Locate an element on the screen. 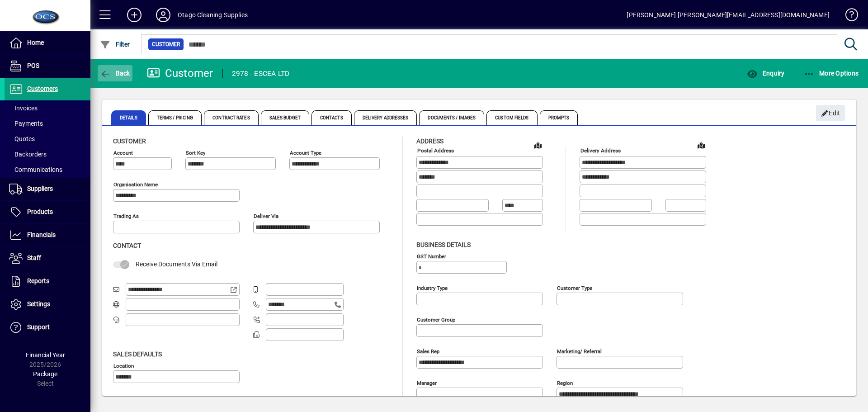 The image size is (868, 412). span: Communications is located at coordinates (36, 170).